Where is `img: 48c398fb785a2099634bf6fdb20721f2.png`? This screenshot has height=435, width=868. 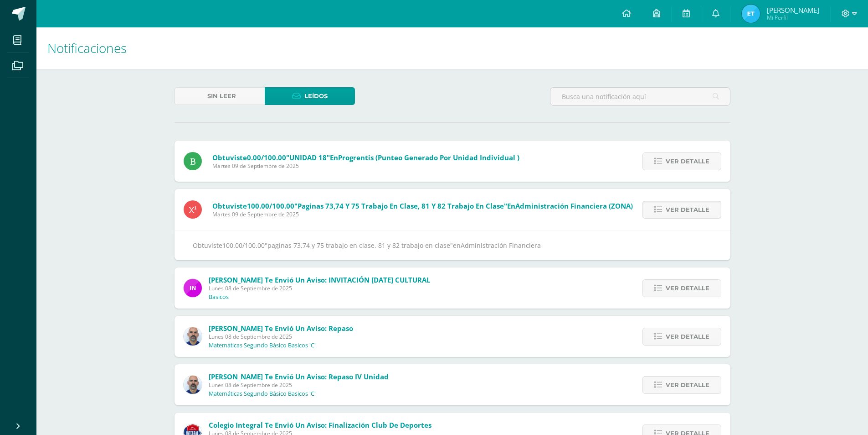
img: 48c398fb785a2099634bf6fdb20721f2.png is located at coordinates (751, 14).